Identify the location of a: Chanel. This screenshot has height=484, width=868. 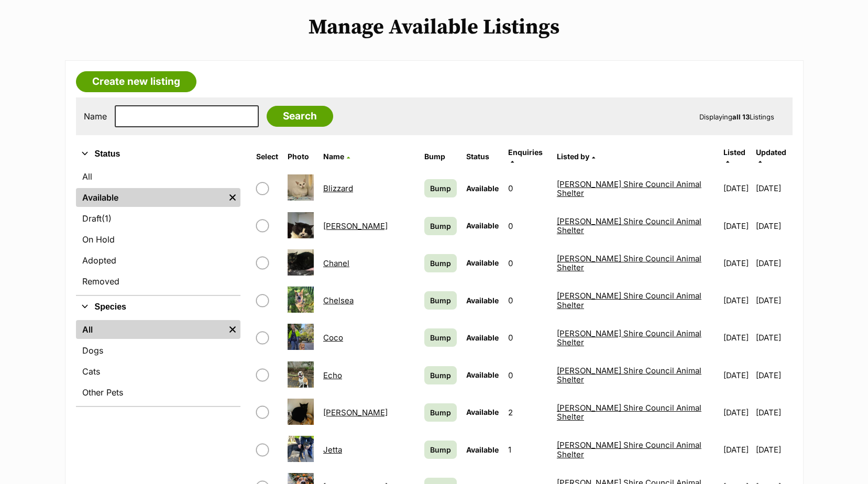
(336, 263).